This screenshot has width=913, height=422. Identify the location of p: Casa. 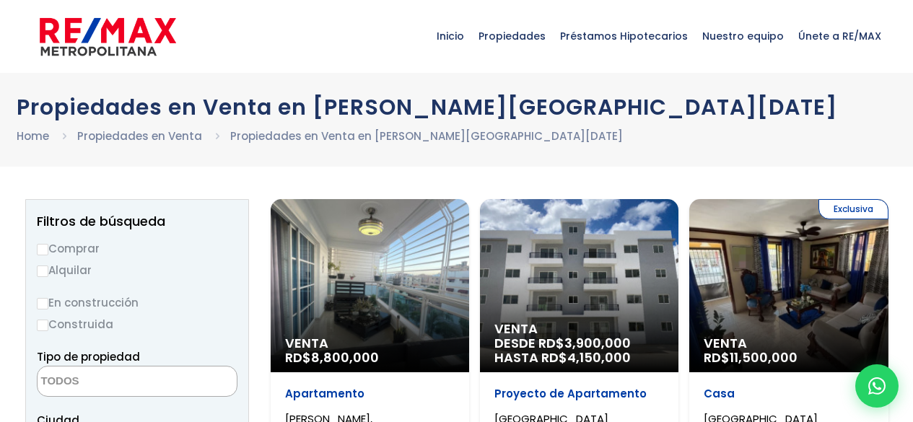
(788, 394).